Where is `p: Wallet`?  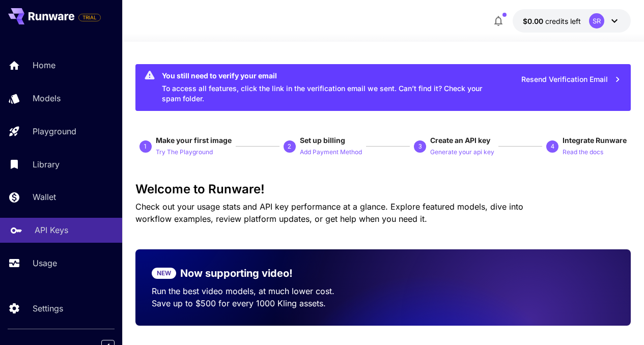 p: Wallet is located at coordinates (44, 197).